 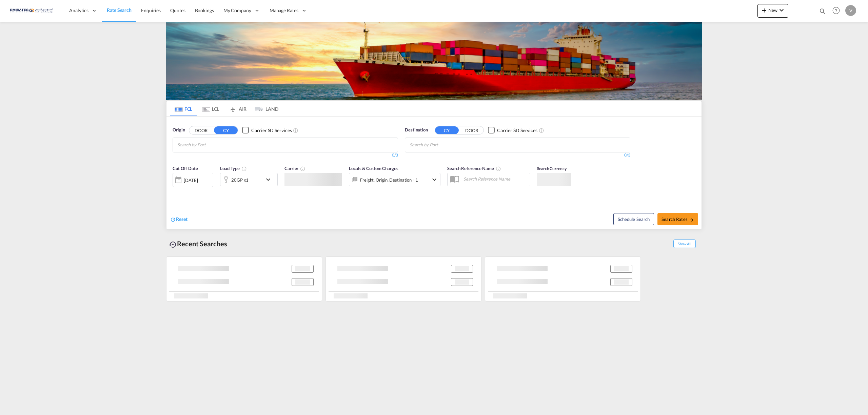 I want to click on button: Search Ratesicon-arrow-right, so click(x=677, y=219).